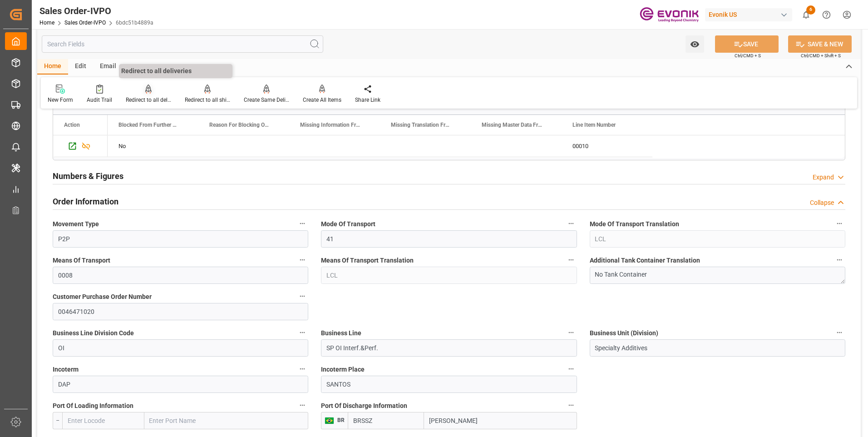  What do you see at coordinates (329, 421) in the screenshot?
I see `img: country` at bounding box center [329, 421].